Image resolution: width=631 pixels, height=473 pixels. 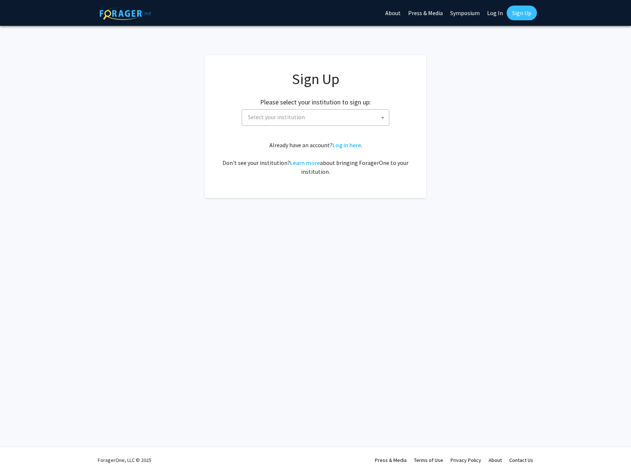 I want to click on a: Terms of Use, so click(x=428, y=460).